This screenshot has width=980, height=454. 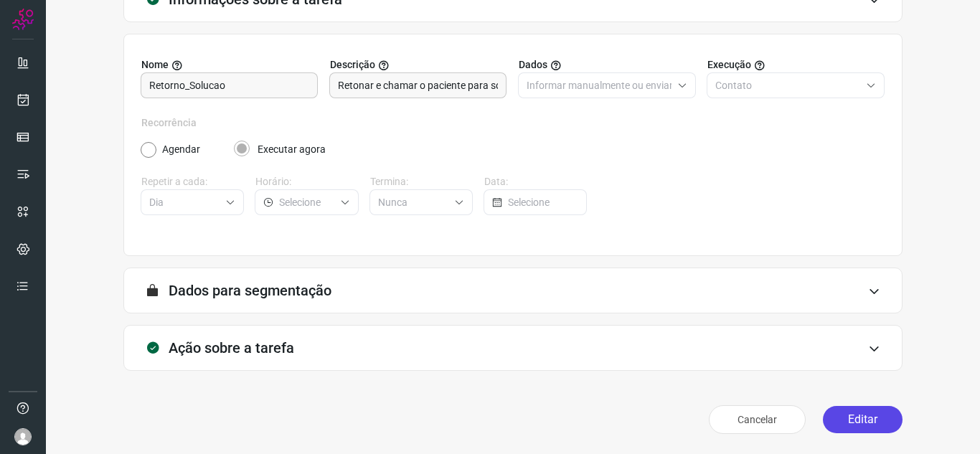 What do you see at coordinates (181, 149) in the screenshot?
I see `label: Agendar` at bounding box center [181, 149].